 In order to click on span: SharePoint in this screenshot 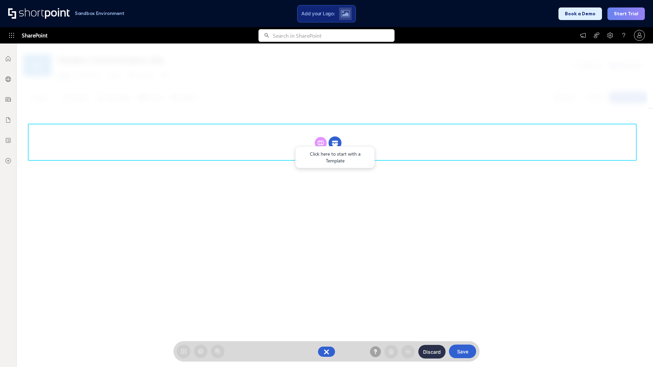, I will do `click(34, 35)`.